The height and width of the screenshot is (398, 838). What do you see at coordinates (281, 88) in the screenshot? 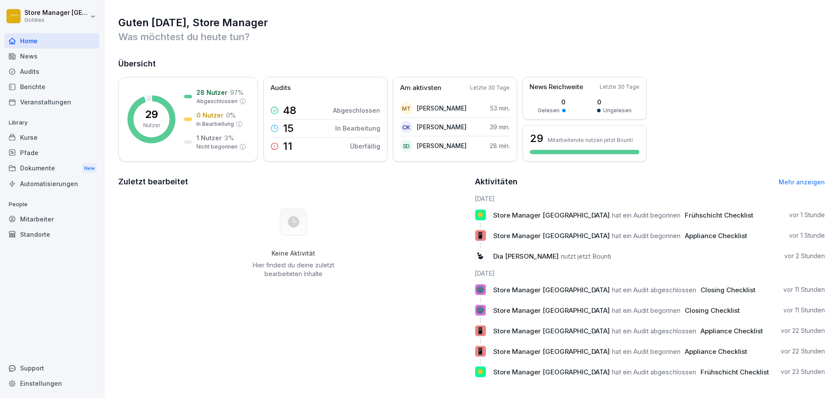
I see `p: Audits` at bounding box center [281, 88].